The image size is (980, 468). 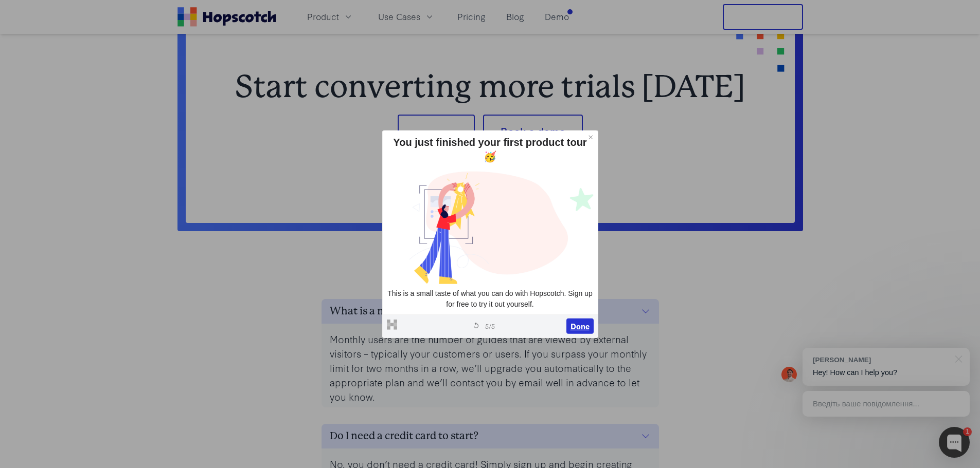 I want to click on h2: FAQs, so click(x=490, y=277).